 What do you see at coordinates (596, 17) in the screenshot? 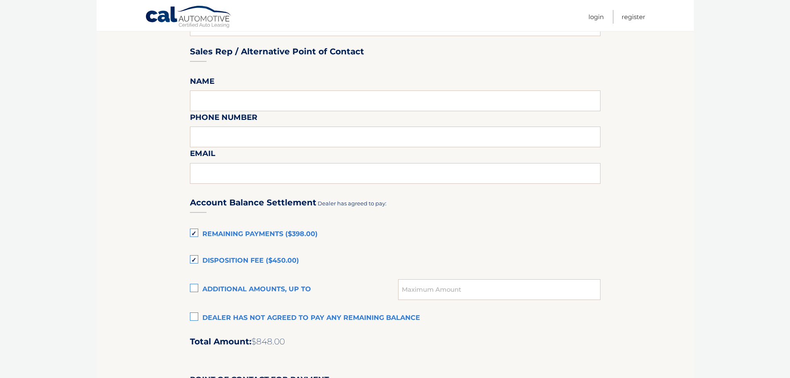
I see `a: Login` at bounding box center [596, 17].